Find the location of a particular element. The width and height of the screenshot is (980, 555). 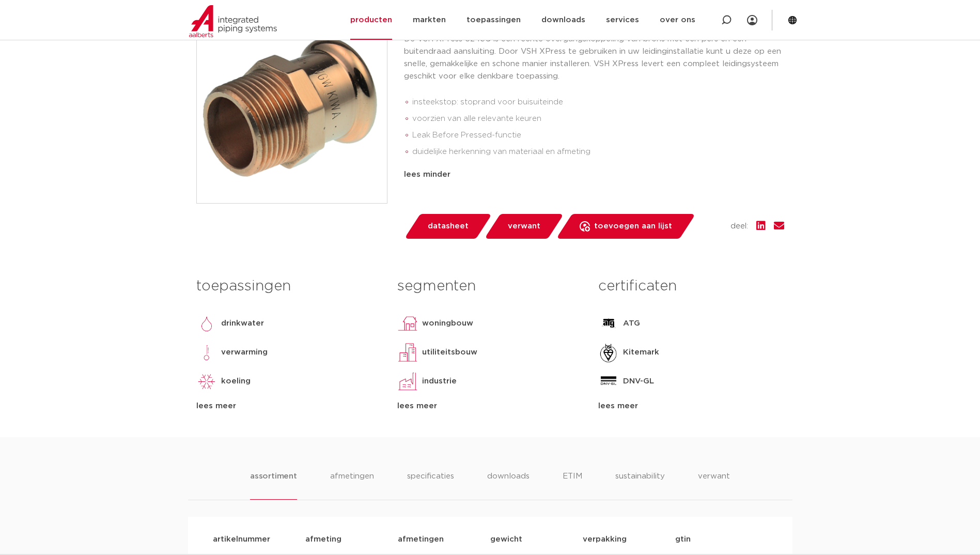

p: ATG is located at coordinates (632, 324).